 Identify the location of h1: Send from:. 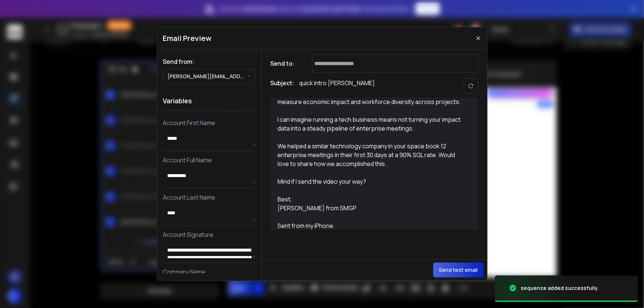
(209, 61).